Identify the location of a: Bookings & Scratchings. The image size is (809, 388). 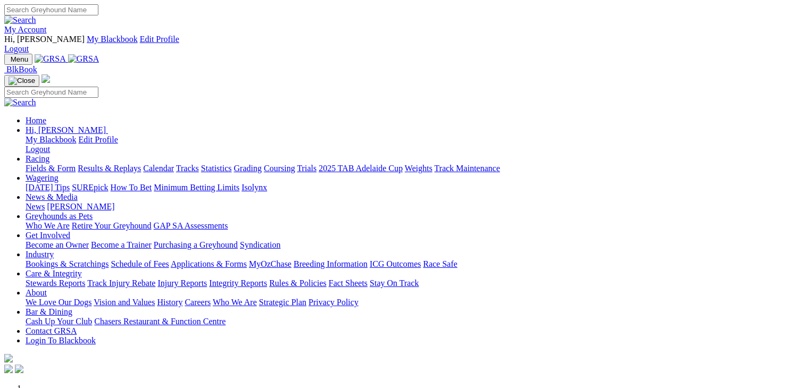
(67, 264).